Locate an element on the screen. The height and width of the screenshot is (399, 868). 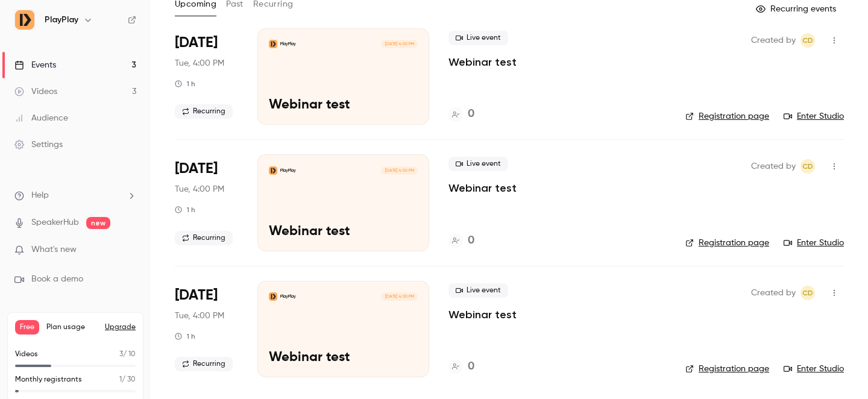
h6: PlayPlay is located at coordinates (62, 20).